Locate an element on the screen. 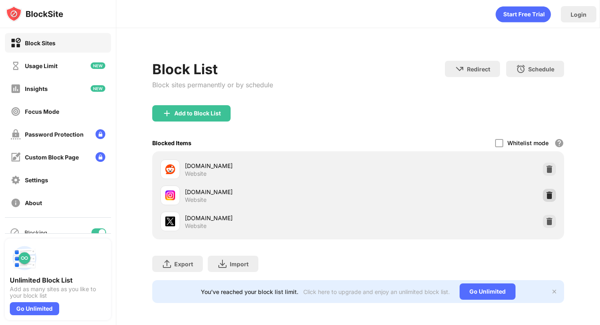  div: You’ve reached your block list limit. is located at coordinates (249, 292).